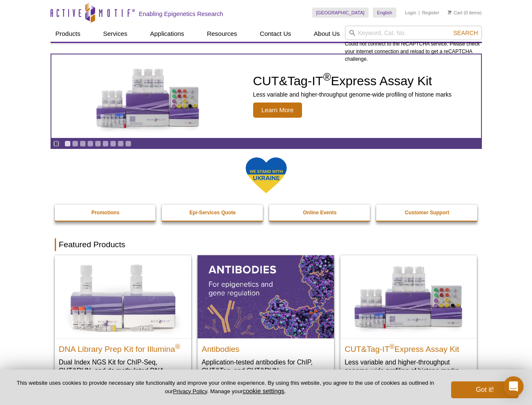 The image size is (532, 405). I want to click on a: Services, so click(116, 33).